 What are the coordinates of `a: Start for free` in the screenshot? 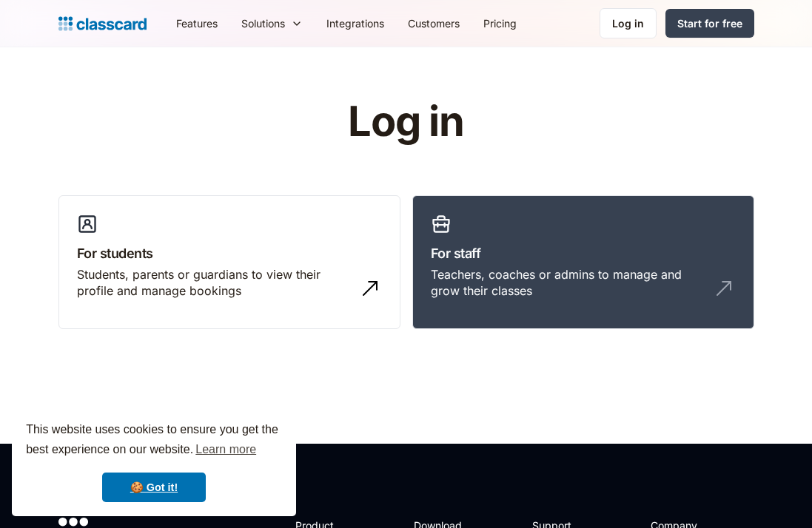 It's located at (710, 23).